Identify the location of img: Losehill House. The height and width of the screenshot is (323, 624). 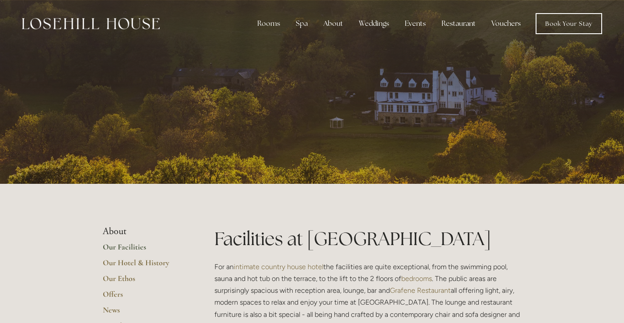
(91, 24).